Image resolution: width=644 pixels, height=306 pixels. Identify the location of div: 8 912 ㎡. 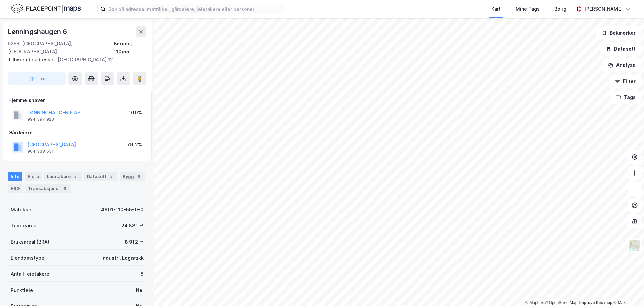
(134, 242).